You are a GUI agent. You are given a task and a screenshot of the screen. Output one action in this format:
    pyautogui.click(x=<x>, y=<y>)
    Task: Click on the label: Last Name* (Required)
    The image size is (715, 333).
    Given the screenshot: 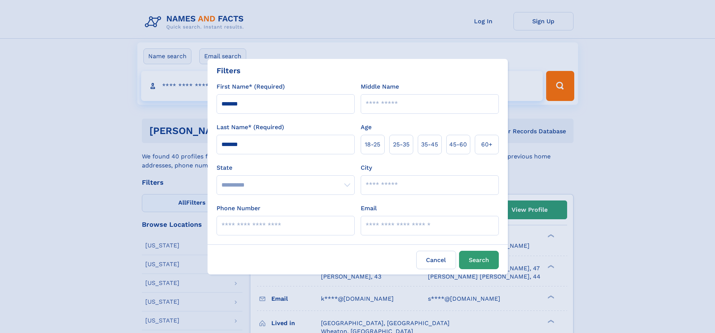 What is the action you would take?
    pyautogui.click(x=250, y=127)
    